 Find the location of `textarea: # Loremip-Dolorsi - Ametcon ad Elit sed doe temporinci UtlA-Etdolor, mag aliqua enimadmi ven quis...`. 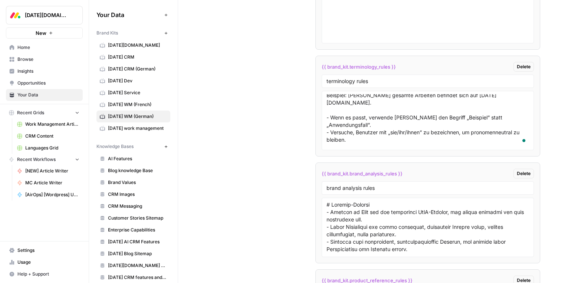

textarea: # Loremip-Dolorsi - Ametcon ad Elit sed doe temporinci UtlA-Etdolor, mag aliqua enimadmi ven quis... is located at coordinates (428, 227).